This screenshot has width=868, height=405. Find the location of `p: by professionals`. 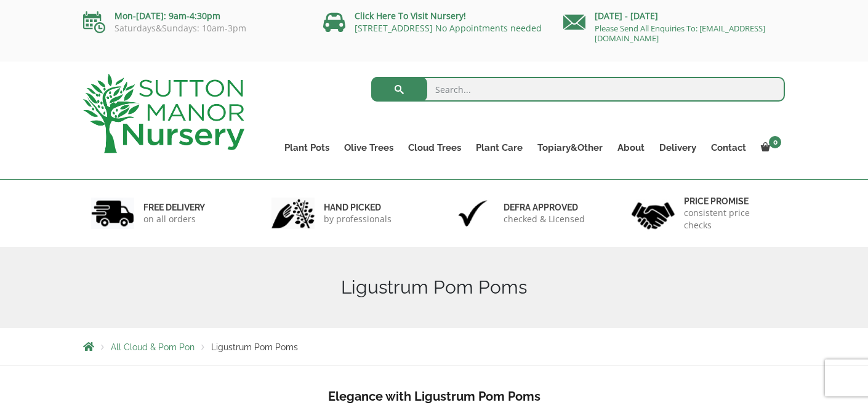

p: by professionals is located at coordinates (357, 220).